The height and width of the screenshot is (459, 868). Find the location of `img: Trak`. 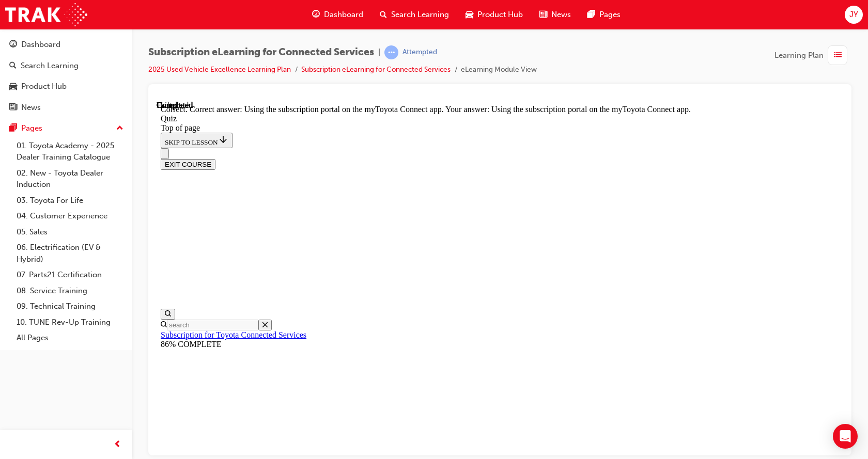

img: Trak is located at coordinates (46, 15).